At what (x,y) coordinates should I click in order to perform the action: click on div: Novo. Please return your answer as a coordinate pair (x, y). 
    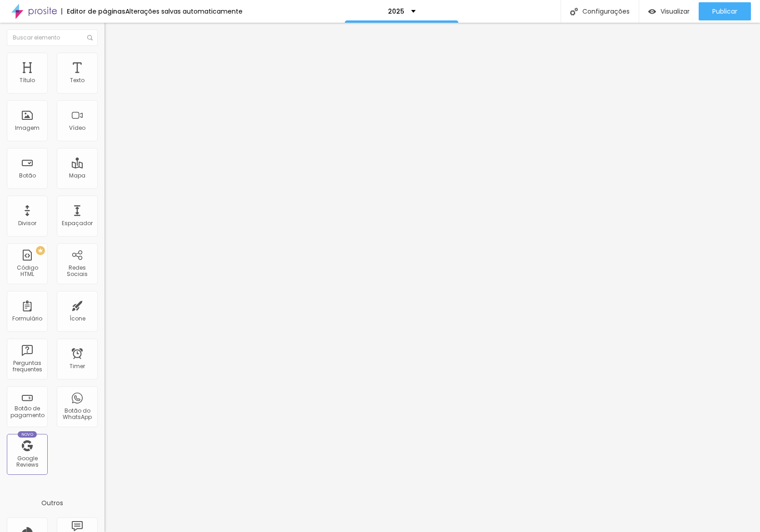
    Looking at the image, I should click on (27, 434).